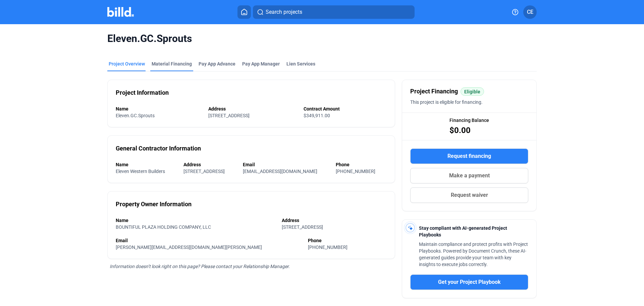 The image size is (644, 306). I want to click on span: Pay App Manager, so click(261, 64).